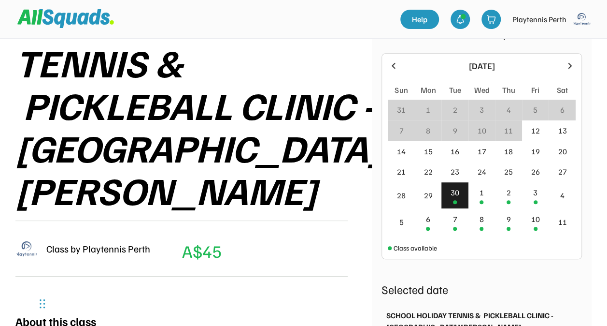 Image resolution: width=607 pixels, height=326 pixels. What do you see at coordinates (66, 18) in the screenshot?
I see `img: Squad%20Logo.svg` at bounding box center [66, 18].